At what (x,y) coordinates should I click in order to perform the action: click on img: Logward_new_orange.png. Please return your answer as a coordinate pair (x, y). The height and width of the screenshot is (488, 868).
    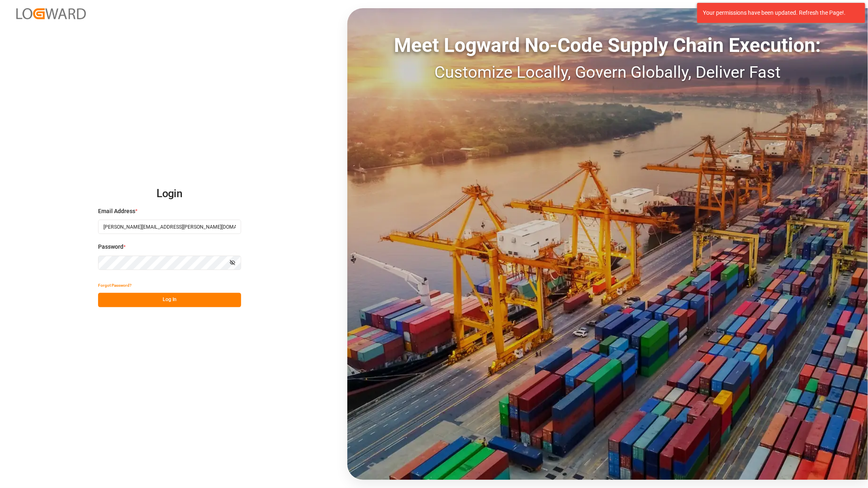
    Looking at the image, I should click on (51, 14).